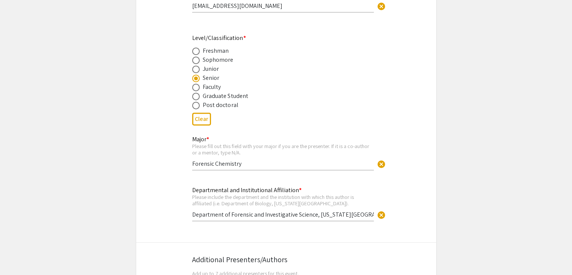  What do you see at coordinates (221, 105) in the screenshot?
I see `div: Post doctoral` at bounding box center [221, 105].